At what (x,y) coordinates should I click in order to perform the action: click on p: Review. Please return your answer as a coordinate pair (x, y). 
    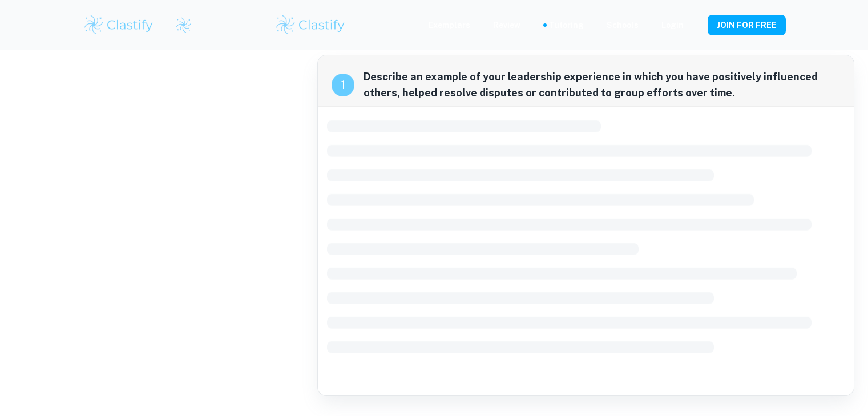
    Looking at the image, I should click on (507, 26).